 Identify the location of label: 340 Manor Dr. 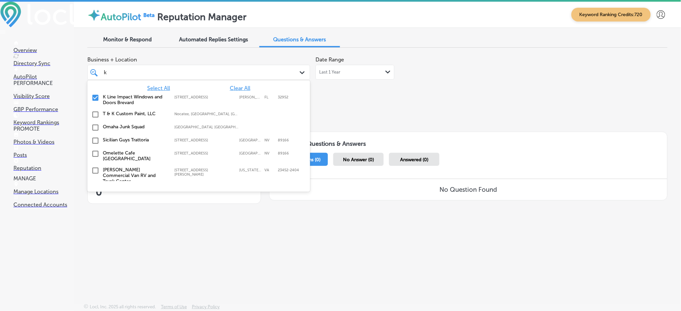
(205, 97).